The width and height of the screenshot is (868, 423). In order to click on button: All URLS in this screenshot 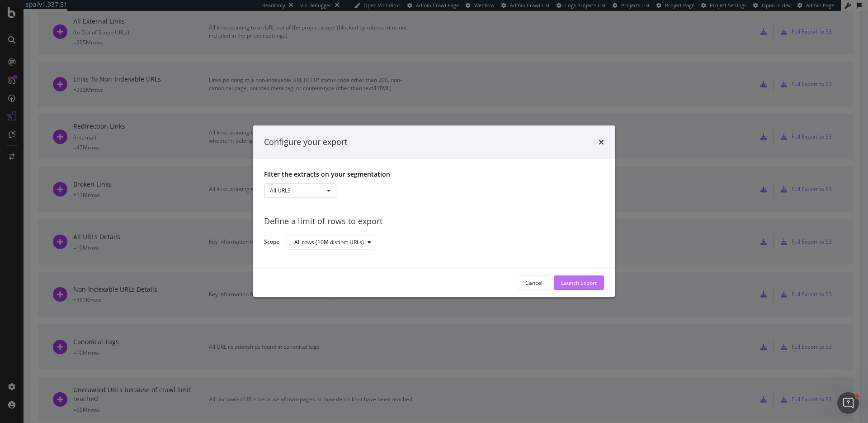, I will do `click(301, 190)`.